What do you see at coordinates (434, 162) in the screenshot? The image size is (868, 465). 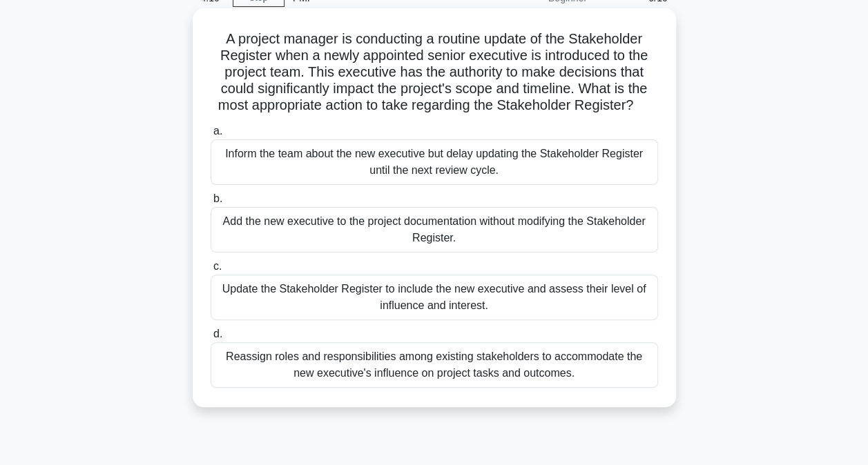 I see `div: Inform the team about the new executive but delay updating the Stakeholder Register until the nex...` at bounding box center [434, 162].